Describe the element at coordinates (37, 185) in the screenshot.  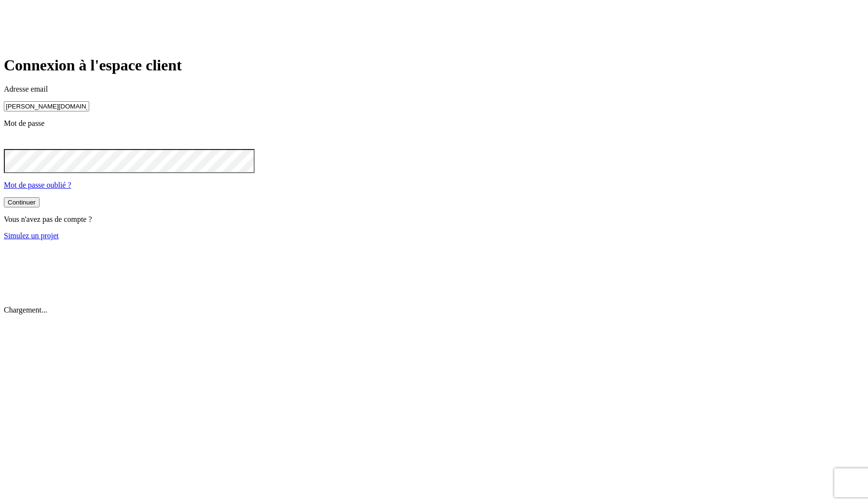
I see `a: Mot de passe oublié ?` at that location.